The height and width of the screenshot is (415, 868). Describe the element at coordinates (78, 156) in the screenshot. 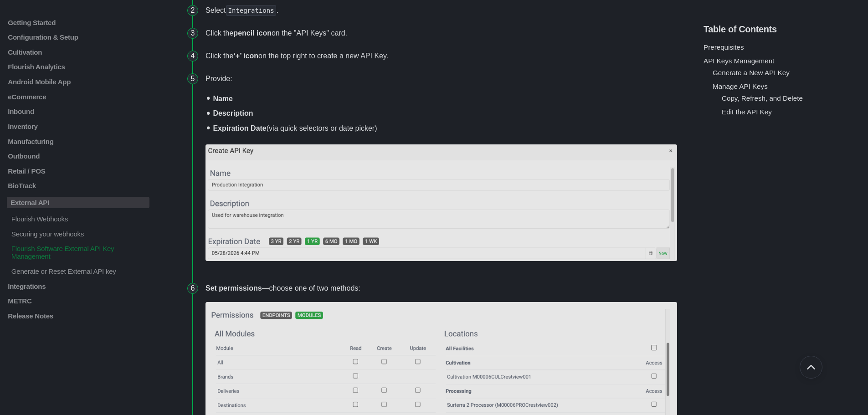

I see `a: Outbound` at that location.